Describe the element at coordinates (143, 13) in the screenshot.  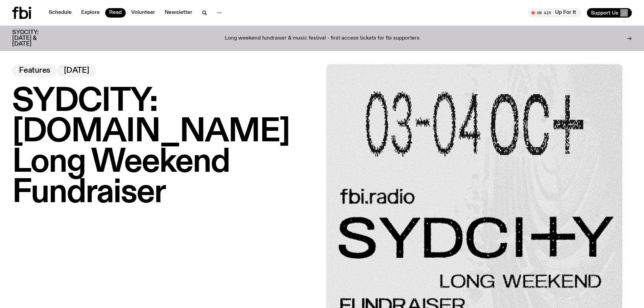
I see `a: Volunteer` at that location.